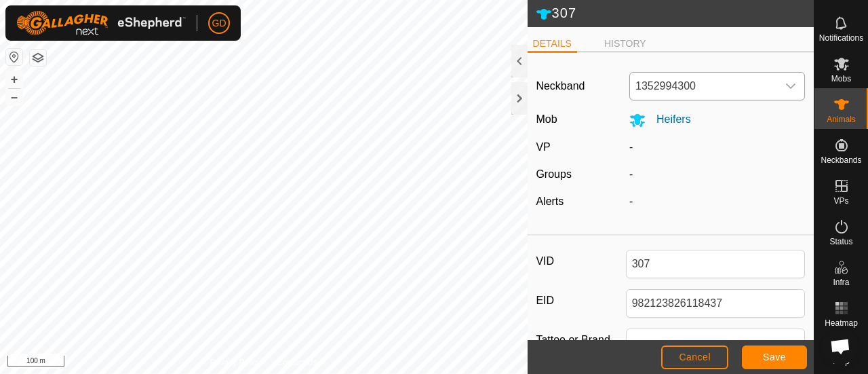 The width and height of the screenshot is (868, 374). I want to click on h2: 307, so click(675, 14).